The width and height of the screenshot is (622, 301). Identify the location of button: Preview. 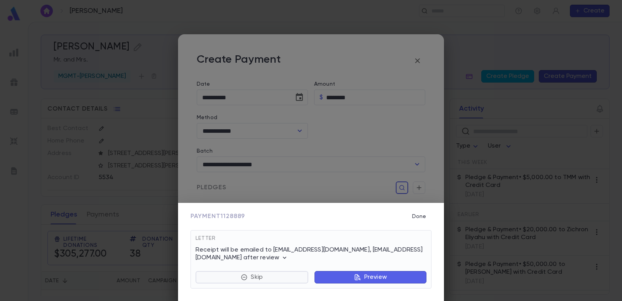
(371, 277).